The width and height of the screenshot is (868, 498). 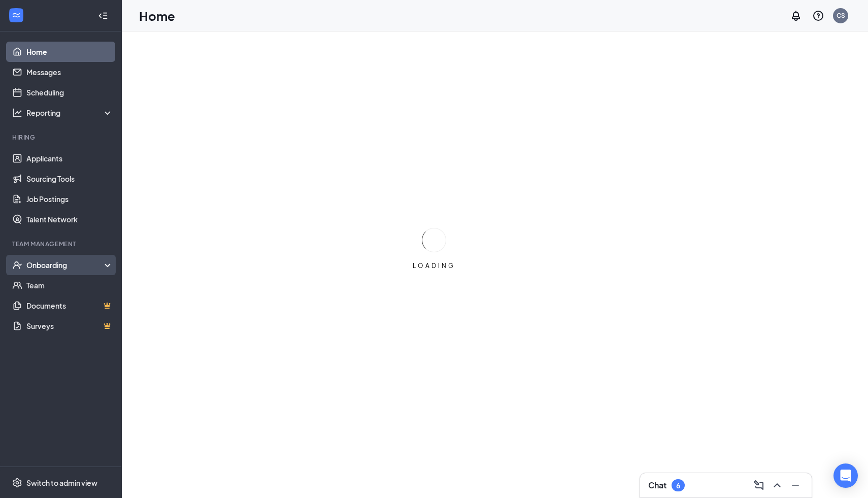 What do you see at coordinates (818, 16) in the screenshot?
I see `svg: QuestionInfo` at bounding box center [818, 16].